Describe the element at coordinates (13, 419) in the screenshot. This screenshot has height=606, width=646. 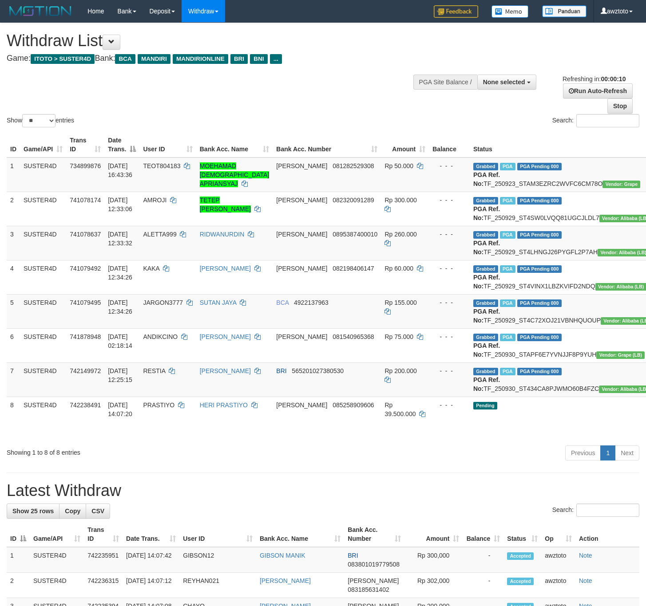
I see `td: 8` at that location.